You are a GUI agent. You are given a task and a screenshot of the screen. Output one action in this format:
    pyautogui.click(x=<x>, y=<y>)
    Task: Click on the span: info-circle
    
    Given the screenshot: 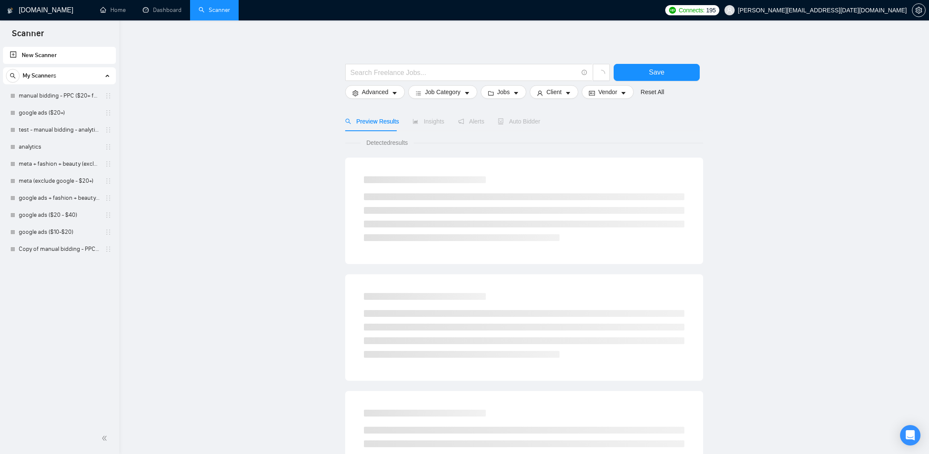 What is the action you would take?
    pyautogui.click(x=584, y=72)
    